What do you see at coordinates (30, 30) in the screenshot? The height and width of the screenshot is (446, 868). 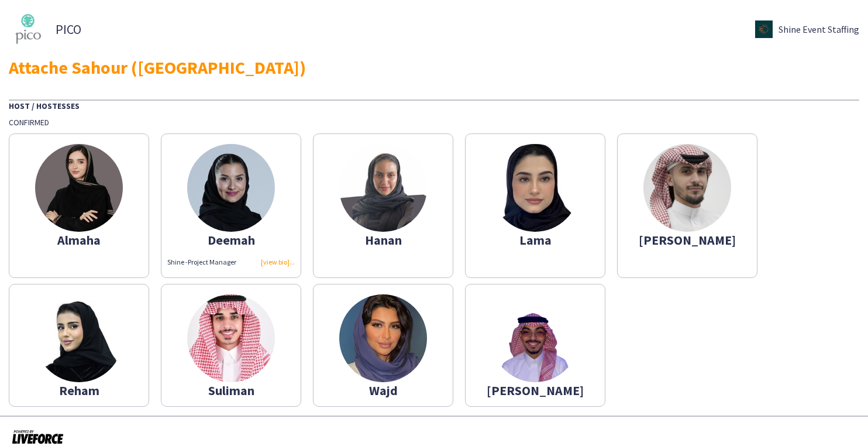 I see `img: thumb-07f6e915-f0f8-49f3-acbf-3d62be6023a1.jpg` at bounding box center [30, 30].